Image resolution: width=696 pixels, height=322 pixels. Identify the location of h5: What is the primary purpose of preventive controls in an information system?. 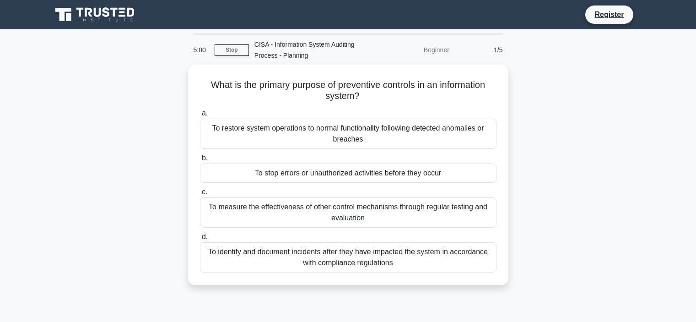
(348, 91).